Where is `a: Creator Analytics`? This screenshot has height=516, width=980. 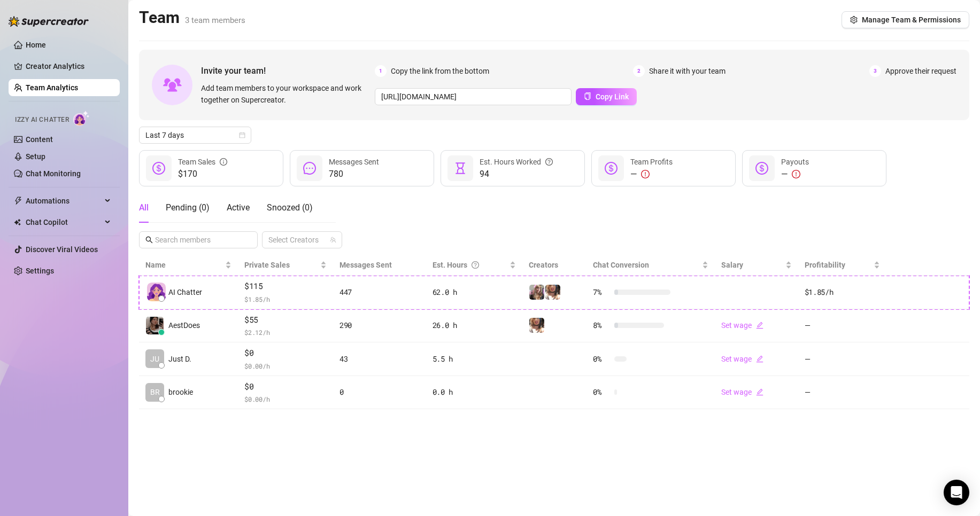
a: Creator Analytics is located at coordinates (68, 66).